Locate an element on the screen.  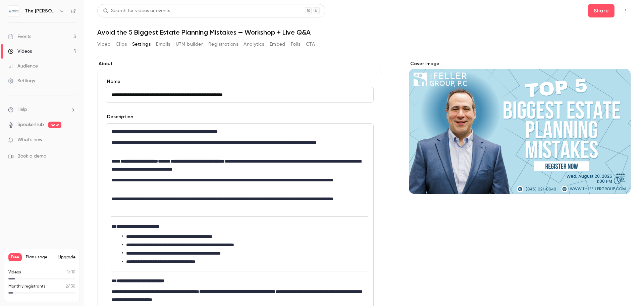
div: Search for videos or events is located at coordinates (137, 10).